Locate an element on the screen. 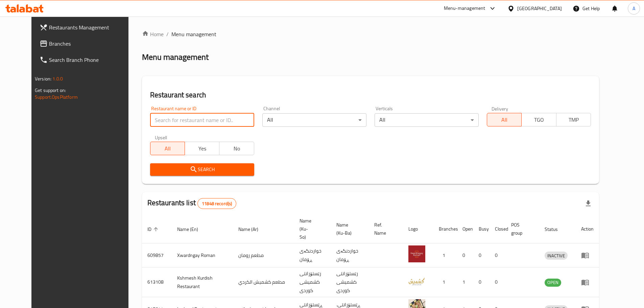  span: ID is located at coordinates (154, 229).